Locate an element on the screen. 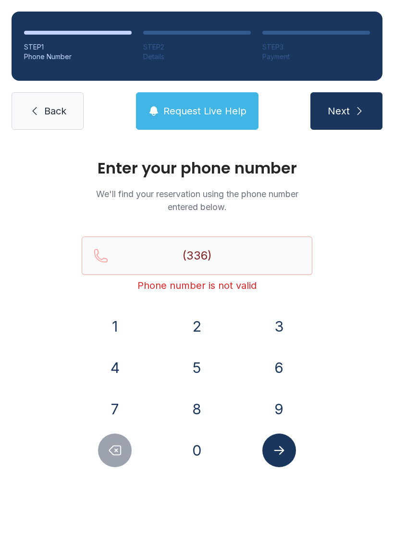  div: STEP 1 is located at coordinates (78, 47).